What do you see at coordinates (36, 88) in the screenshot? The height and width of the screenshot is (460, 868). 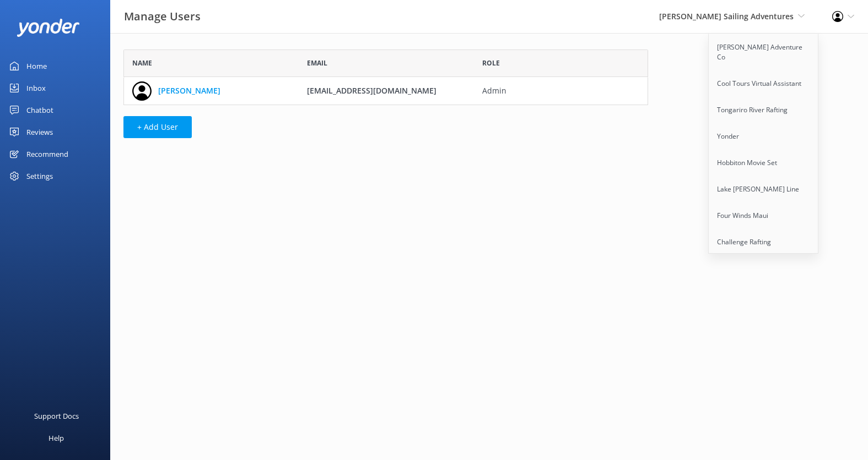 I see `div: Inbox` at bounding box center [36, 88].